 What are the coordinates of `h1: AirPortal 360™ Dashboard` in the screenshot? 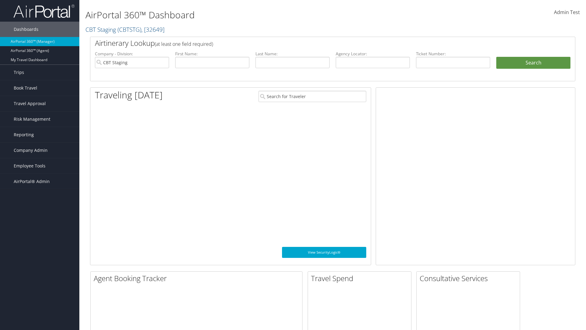 It's located at (250, 15).